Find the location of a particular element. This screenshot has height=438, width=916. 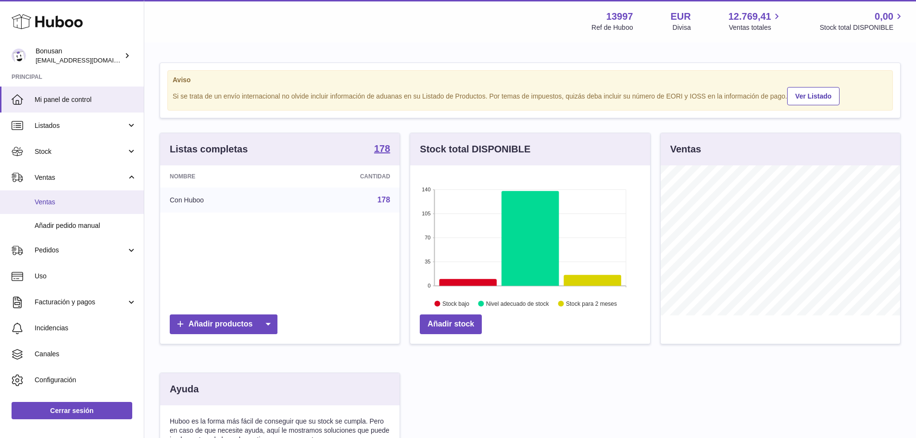

th: Cantidad is located at coordinates (342, 177).